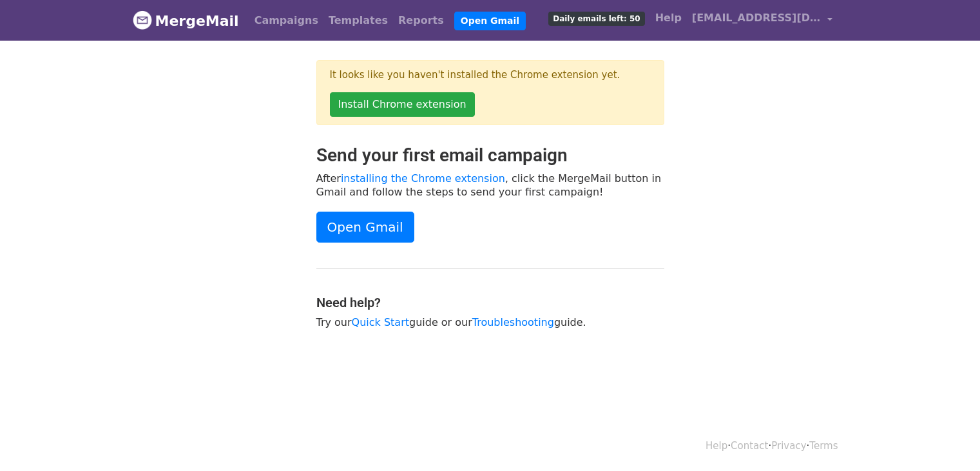  What do you see at coordinates (358, 21) in the screenshot?
I see `a: Templates` at bounding box center [358, 21].